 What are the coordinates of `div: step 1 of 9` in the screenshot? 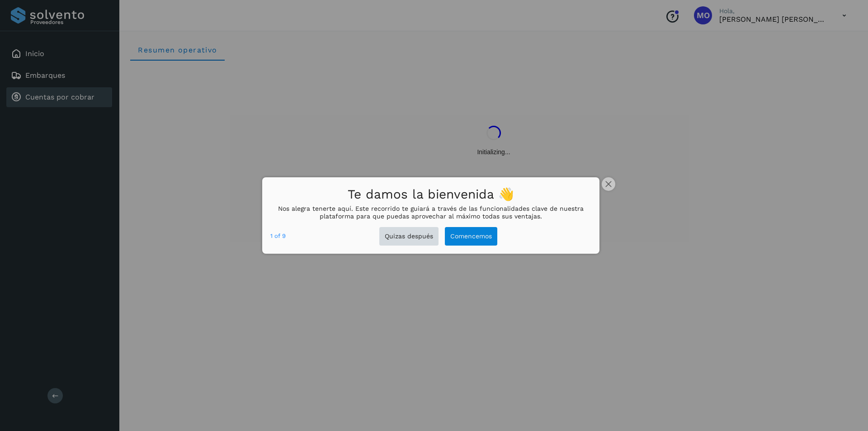 It's located at (278, 236).